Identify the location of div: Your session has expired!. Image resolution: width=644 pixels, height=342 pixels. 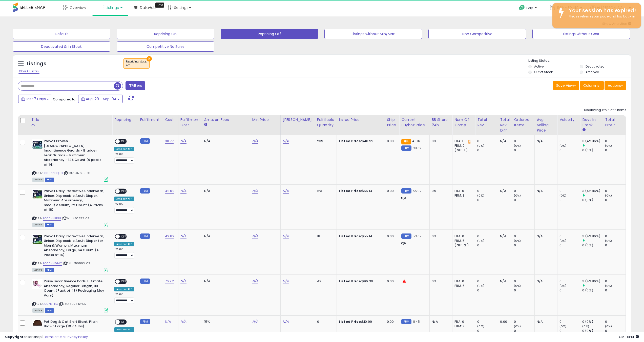
(601, 10).